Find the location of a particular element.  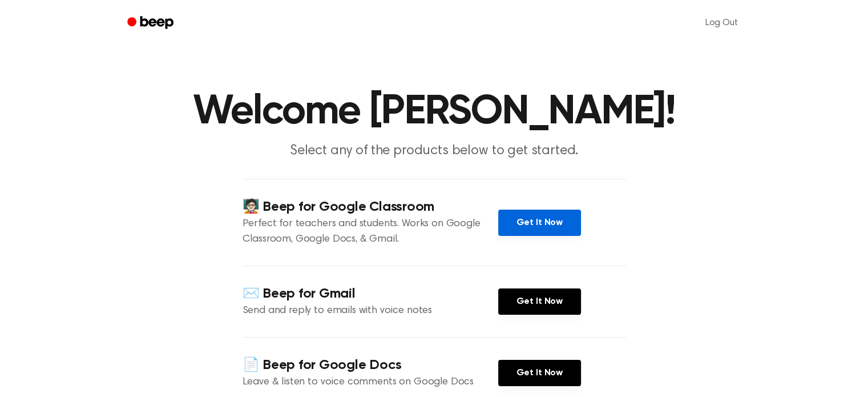

p: Send and reply to emails with voice notes is located at coordinates (370, 311).